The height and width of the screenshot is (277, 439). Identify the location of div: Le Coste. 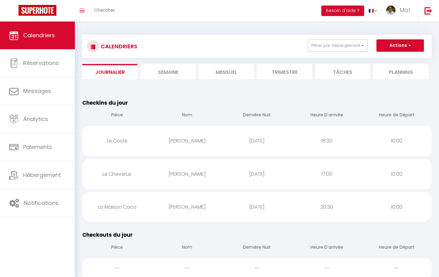
(117, 141).